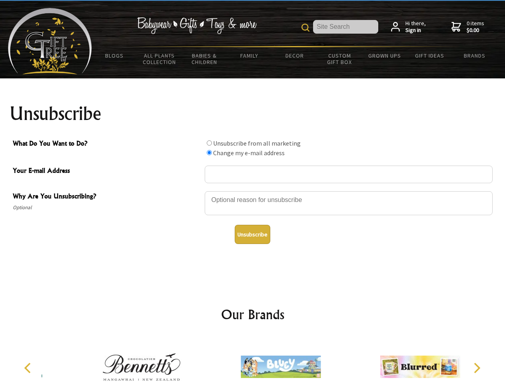 This screenshot has height=384, width=505. Describe the element at coordinates (257, 143) in the screenshot. I see `label: Unsubscribe from all marketing` at that location.